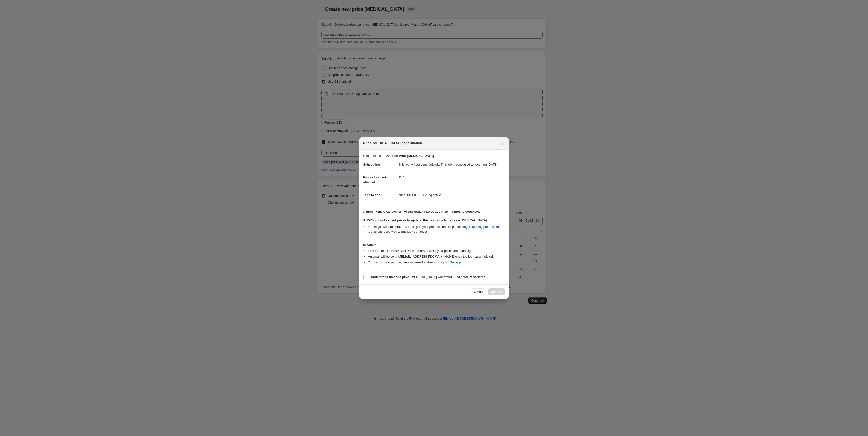 The height and width of the screenshot is (436, 868). What do you see at coordinates (436, 230) in the screenshot?
I see `li: You might want to perform a backup of your products before proceeding. is one good way to backup ...` at bounding box center [436, 230].